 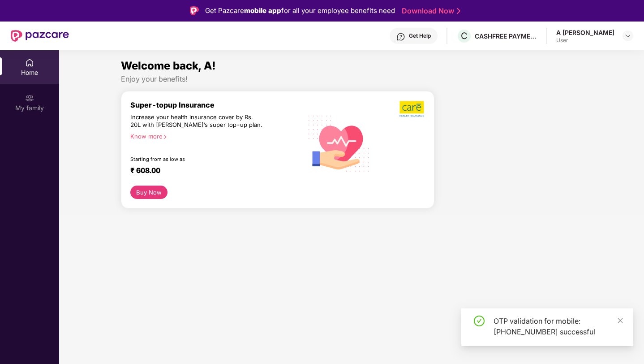 I want to click on img: svg+xml;base64,PHN2ZyBpZD0iRHJvcGRvd24tMzJ4MzIiIHhtbG5zPSJodHRwOi8vd3d3LnczLm9yZy8yMDAwL3N2ZyIgd2..., so click(x=628, y=36).